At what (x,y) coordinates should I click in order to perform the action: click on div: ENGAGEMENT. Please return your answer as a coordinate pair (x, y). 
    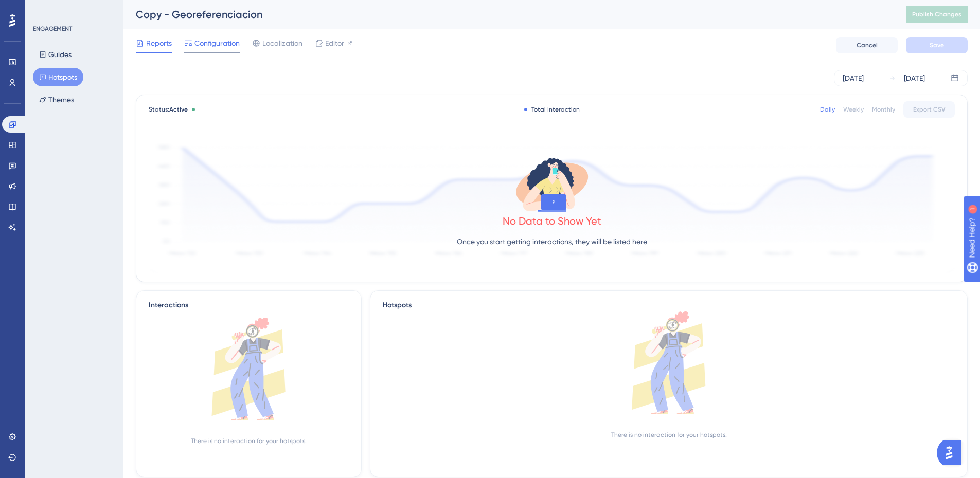
    Looking at the image, I should click on (52, 28).